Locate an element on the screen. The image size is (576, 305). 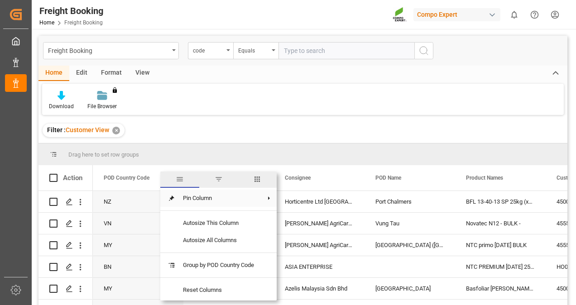
span: POD Name is located at coordinates (388, 178).